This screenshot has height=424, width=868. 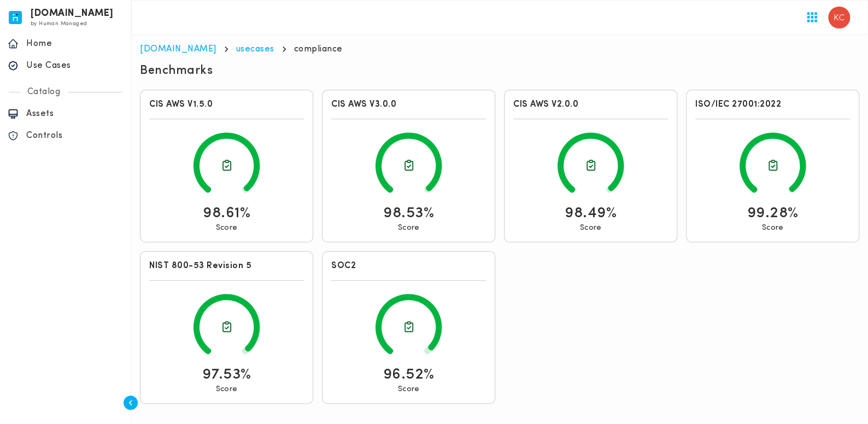 What do you see at coordinates (226, 104) in the screenshot?
I see `h6: CIS AWS V1.5.0` at bounding box center [226, 104].